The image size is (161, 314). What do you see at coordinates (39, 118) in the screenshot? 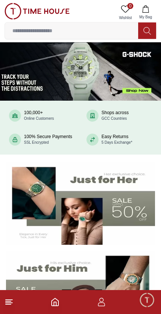
I see `span: Online Customers` at bounding box center [39, 118].